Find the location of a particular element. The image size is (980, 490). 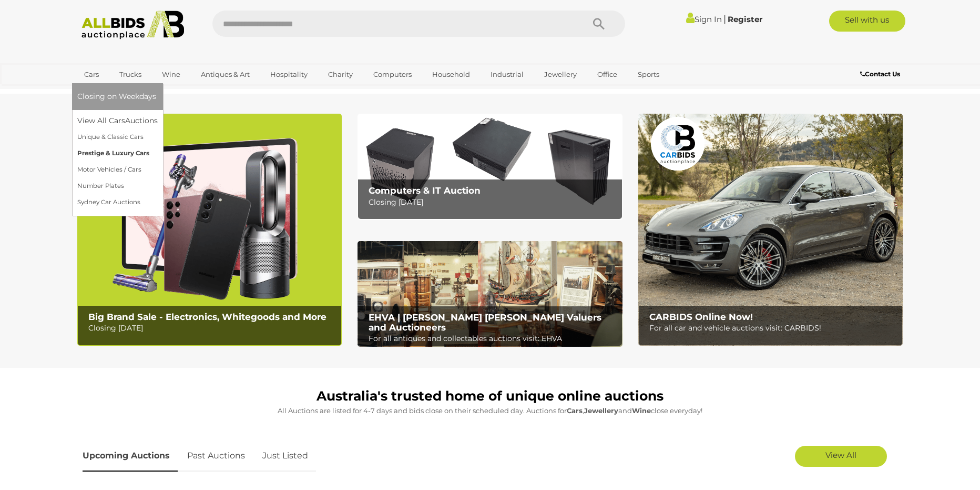

b: Contact Us is located at coordinates (880, 73).